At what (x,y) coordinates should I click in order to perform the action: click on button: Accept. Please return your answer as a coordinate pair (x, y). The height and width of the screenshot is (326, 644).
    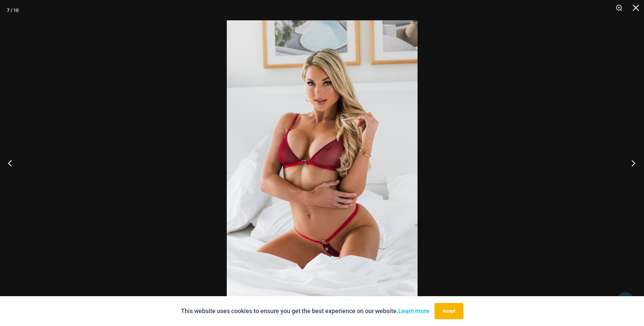
    Looking at the image, I should click on (449, 311).